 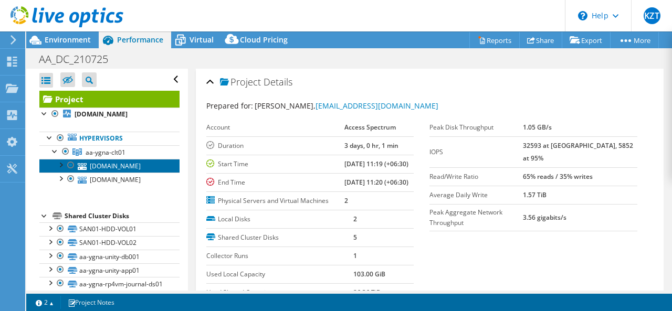 What do you see at coordinates (140, 39) in the screenshot?
I see `span: Performance` at bounding box center [140, 39].